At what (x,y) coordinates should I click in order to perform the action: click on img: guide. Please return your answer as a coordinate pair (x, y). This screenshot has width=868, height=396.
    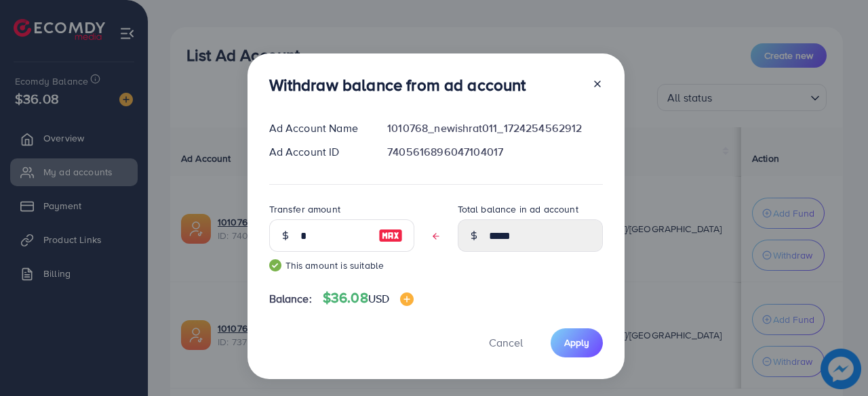
    Looking at the image, I should click on (275, 265).